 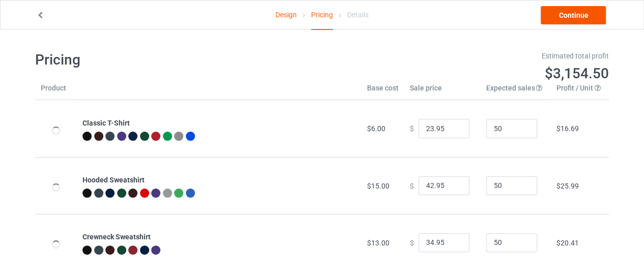 What do you see at coordinates (470, 56) in the screenshot?
I see `div: Estimated total profit` at bounding box center [470, 56].